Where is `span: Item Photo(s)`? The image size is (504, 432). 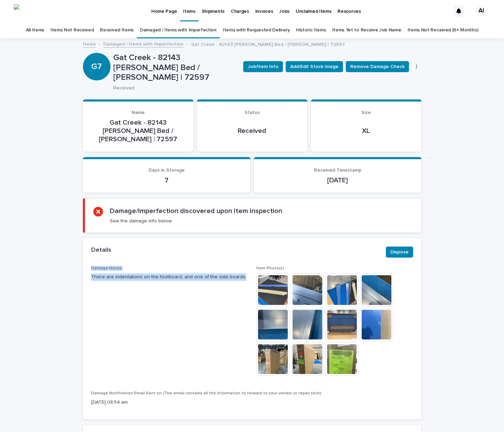 span: Item Photo(s) is located at coordinates (270, 268).